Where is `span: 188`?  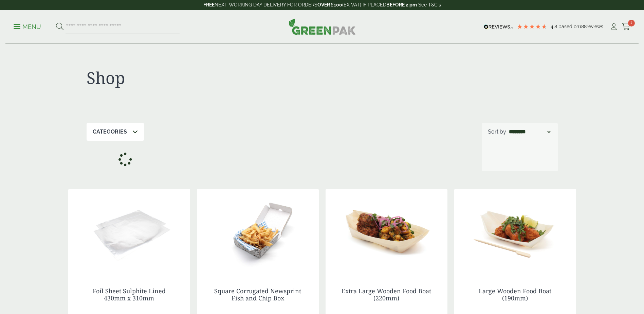 span: 188 is located at coordinates (583, 27).